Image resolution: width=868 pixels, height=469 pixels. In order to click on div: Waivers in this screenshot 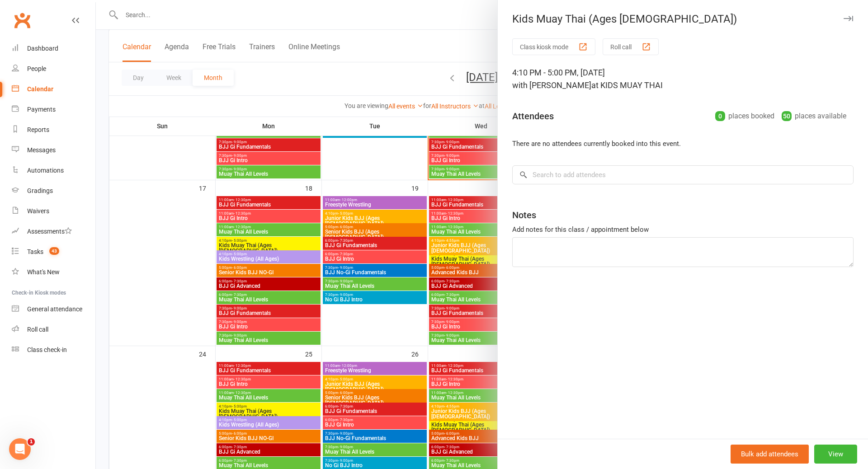, I will do `click(38, 211)`.